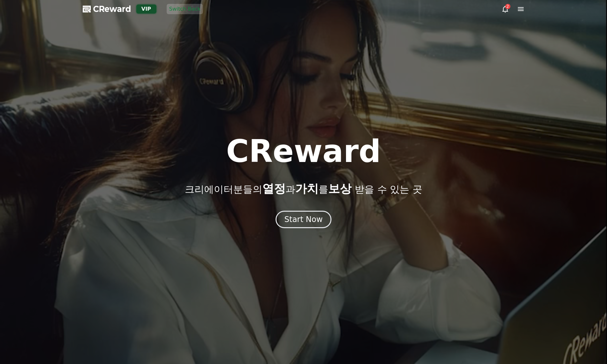 Image resolution: width=607 pixels, height=364 pixels. What do you see at coordinates (508, 7) in the screenshot?
I see `div: 2` at bounding box center [508, 7].